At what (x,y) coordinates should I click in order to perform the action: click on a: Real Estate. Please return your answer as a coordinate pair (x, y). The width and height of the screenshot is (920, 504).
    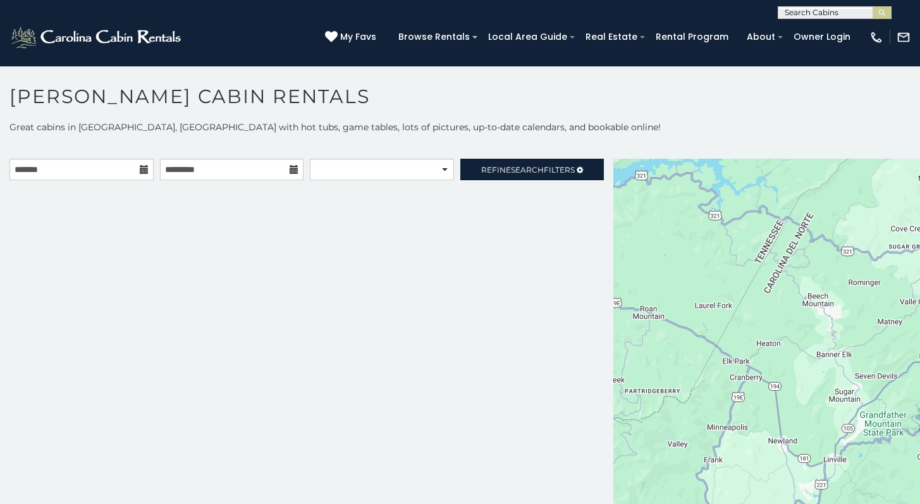
    Looking at the image, I should click on (612, 37).